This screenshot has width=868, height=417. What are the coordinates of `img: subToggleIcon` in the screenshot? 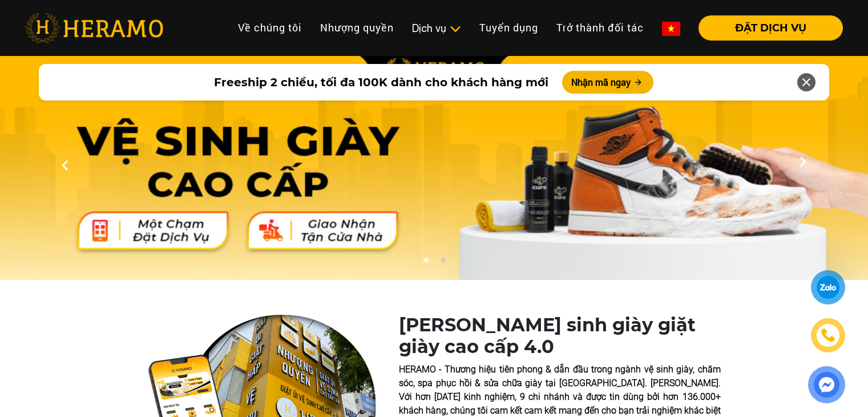 It's located at (455, 29).